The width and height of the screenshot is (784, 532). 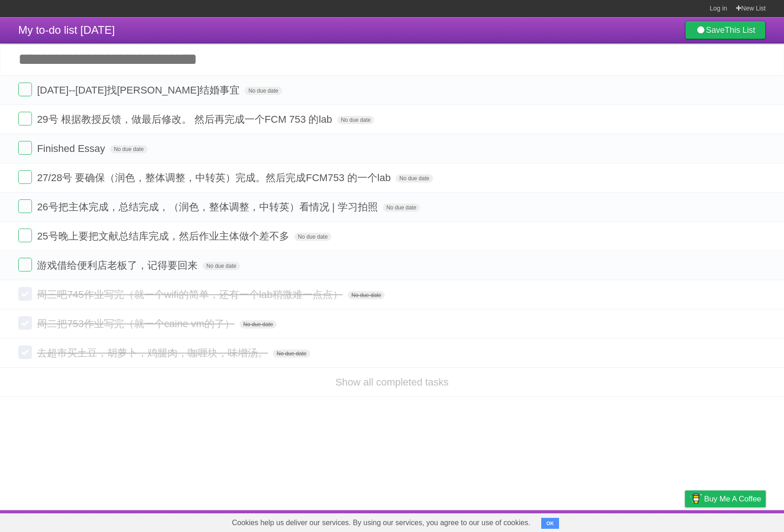 What do you see at coordinates (186, 119) in the screenshot?
I see `span: 29号 根据教授反馈，做最后修改。 然后再完成一个FCM 753 的lab` at bounding box center [186, 119].